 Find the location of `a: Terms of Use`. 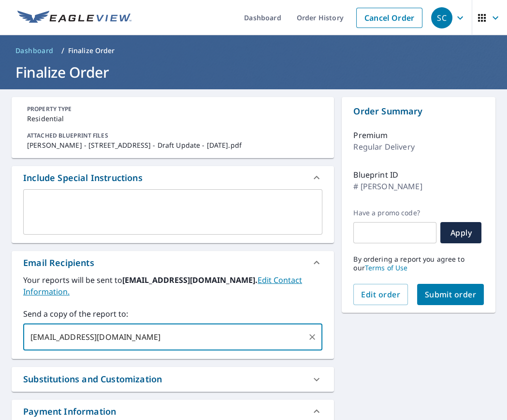

a: Terms of Use is located at coordinates (387, 268).